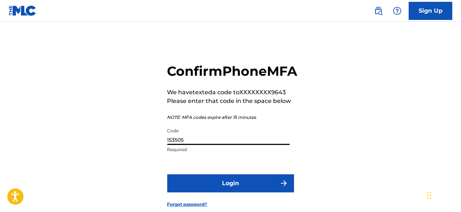  What do you see at coordinates (430, 195) in the screenshot?
I see `div: Drag` at bounding box center [430, 195].